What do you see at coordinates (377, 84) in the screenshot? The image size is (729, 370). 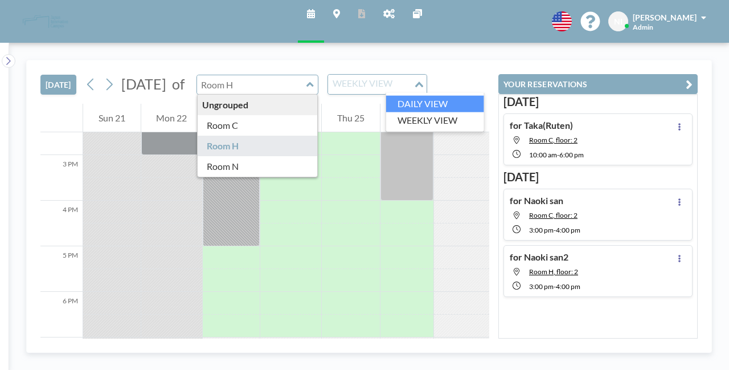 I see `div: Search for option` at bounding box center [377, 84].